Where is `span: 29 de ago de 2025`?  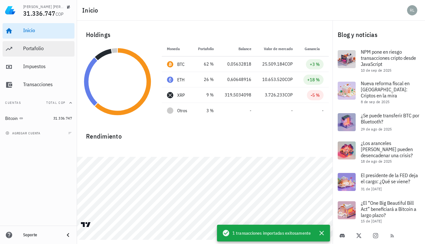 span: 29 de ago de 2025 is located at coordinates (376, 129).